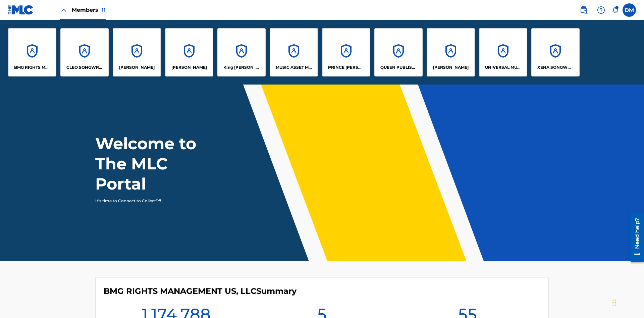 The image size is (644, 318). What do you see at coordinates (88, 10) in the screenshot?
I see `span: Members` at bounding box center [88, 10].